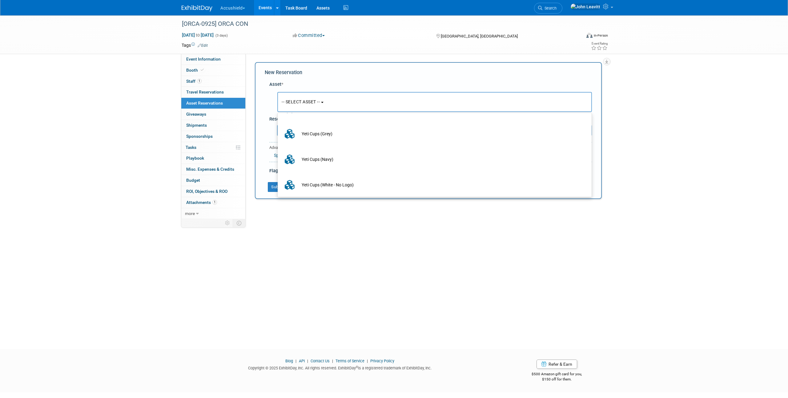  I want to click on a: more, so click(213, 214).